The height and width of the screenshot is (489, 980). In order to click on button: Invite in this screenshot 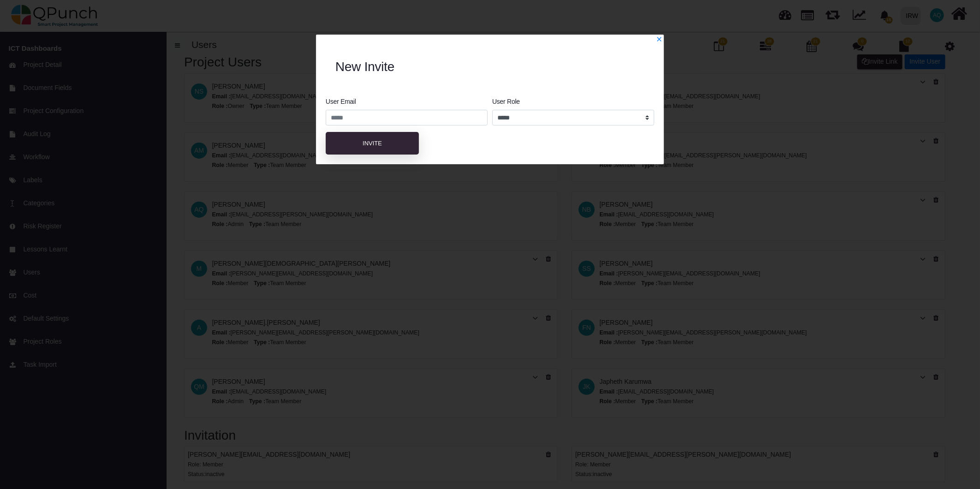, I will do `click(372, 143)`.